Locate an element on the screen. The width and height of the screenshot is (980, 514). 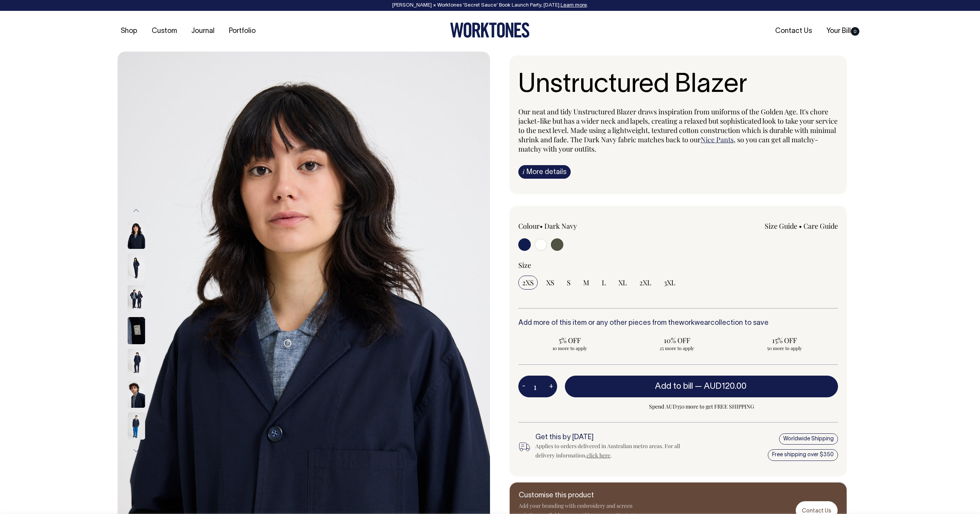
a: iMore details is located at coordinates (545, 172).